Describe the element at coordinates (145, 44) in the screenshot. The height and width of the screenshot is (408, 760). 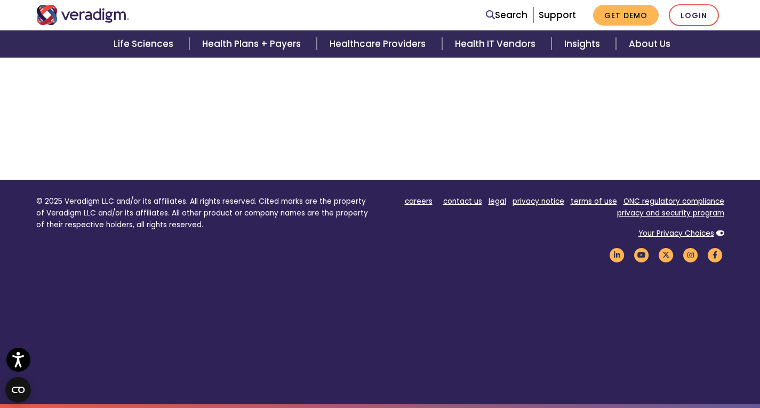
I see `a: Life Sciences` at that location.